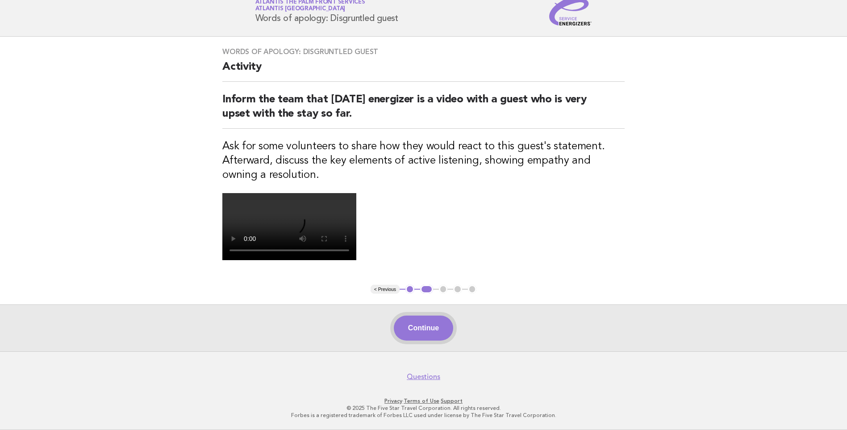 The height and width of the screenshot is (430, 847). I want to click on button: < Previous, so click(385, 289).